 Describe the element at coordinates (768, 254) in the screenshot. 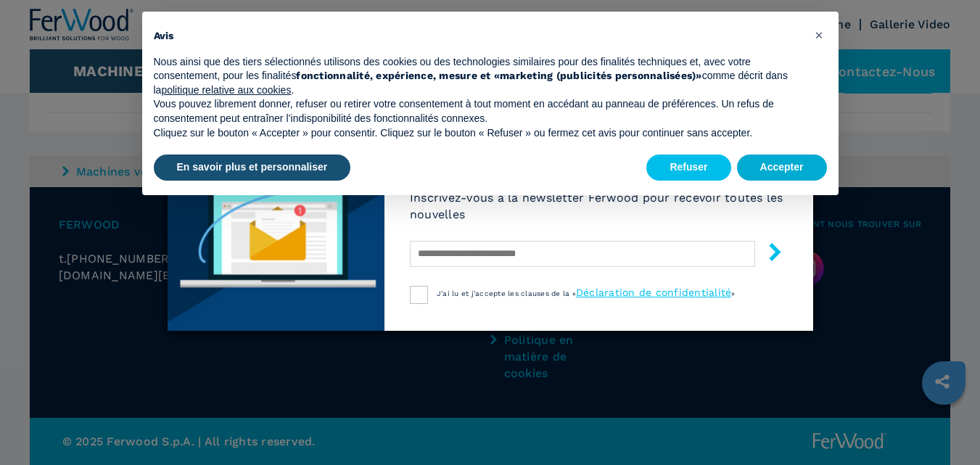

I see `button: submit-button` at that location.